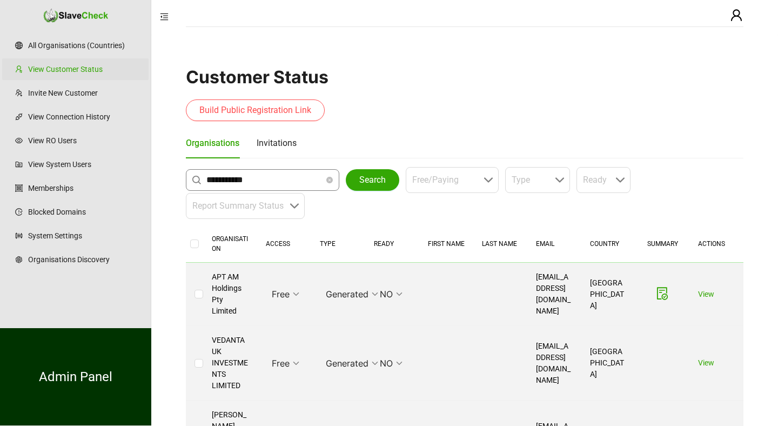  What do you see at coordinates (84, 117) in the screenshot?
I see `a: View Connection History` at bounding box center [84, 117].